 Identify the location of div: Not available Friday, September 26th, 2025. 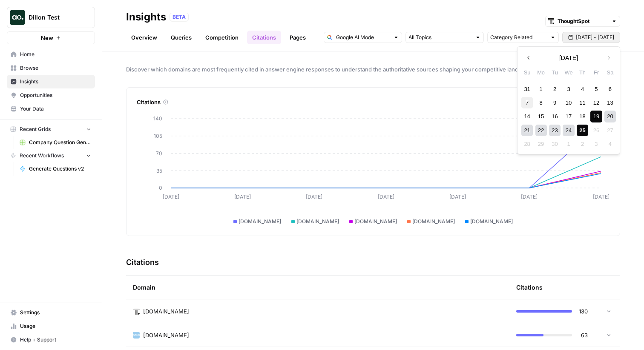
(596, 130).